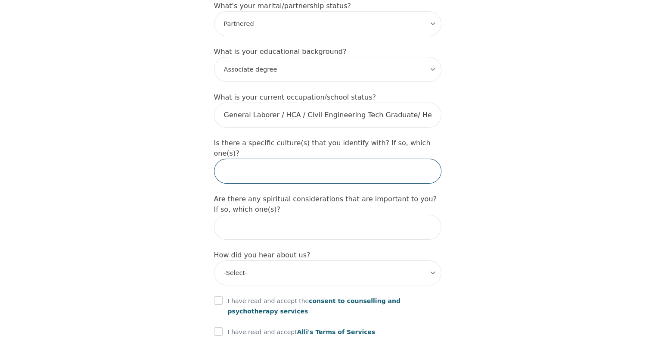 The width and height of the screenshot is (655, 341). What do you see at coordinates (283, 6) in the screenshot?
I see `label: What's your marital/partnership status?` at bounding box center [283, 6].